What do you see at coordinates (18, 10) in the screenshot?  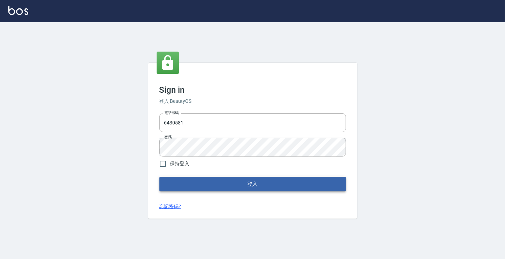 I see `img: Logo` at bounding box center [18, 10].